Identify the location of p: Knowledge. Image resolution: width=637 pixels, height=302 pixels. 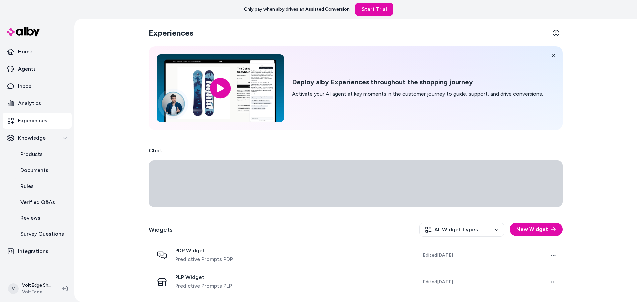
(32, 138).